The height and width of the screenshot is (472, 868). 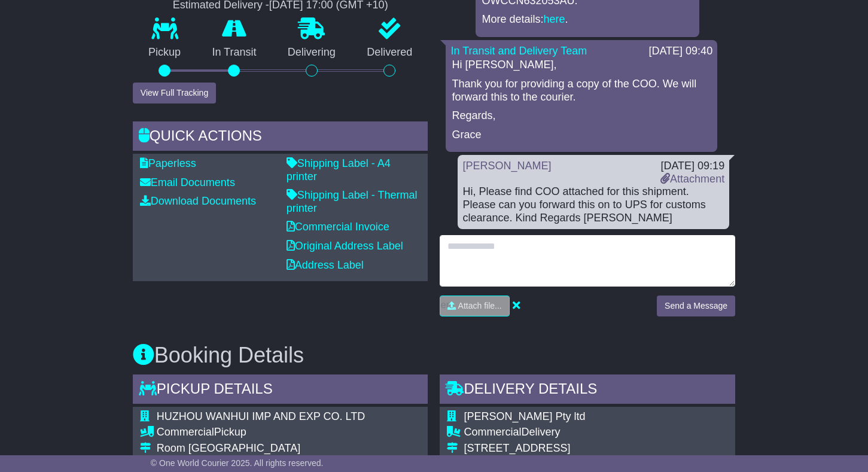 What do you see at coordinates (588, 20) in the screenshot?
I see `p: More details: .` at bounding box center [588, 20].